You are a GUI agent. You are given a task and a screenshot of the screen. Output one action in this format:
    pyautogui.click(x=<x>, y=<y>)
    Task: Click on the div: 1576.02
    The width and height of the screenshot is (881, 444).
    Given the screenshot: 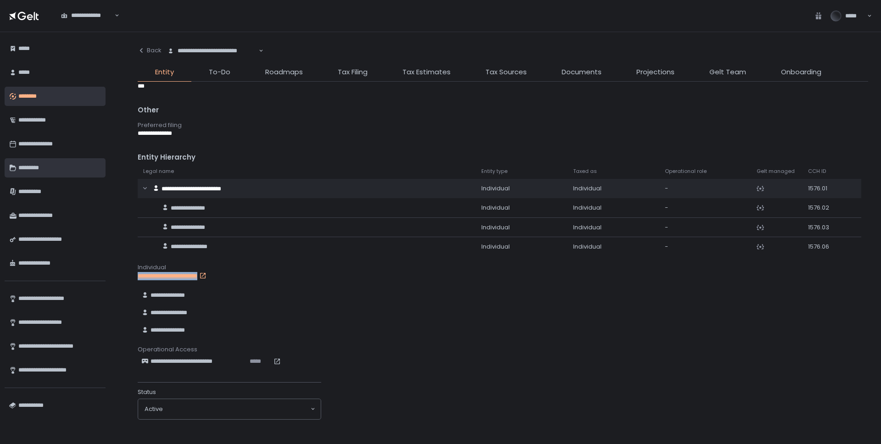 What is the action you would take?
    pyautogui.click(x=823, y=208)
    